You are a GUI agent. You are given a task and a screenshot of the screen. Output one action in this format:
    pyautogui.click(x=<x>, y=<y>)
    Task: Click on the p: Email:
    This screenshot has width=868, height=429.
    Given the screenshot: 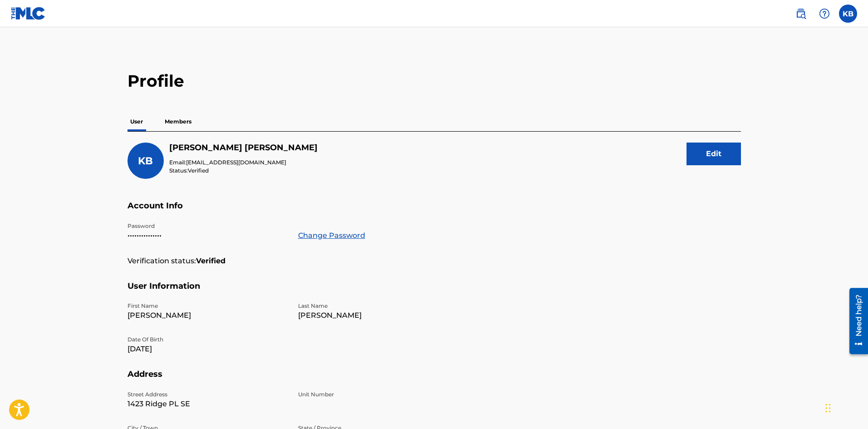 What is the action you would take?
    pyautogui.click(x=244, y=162)
    